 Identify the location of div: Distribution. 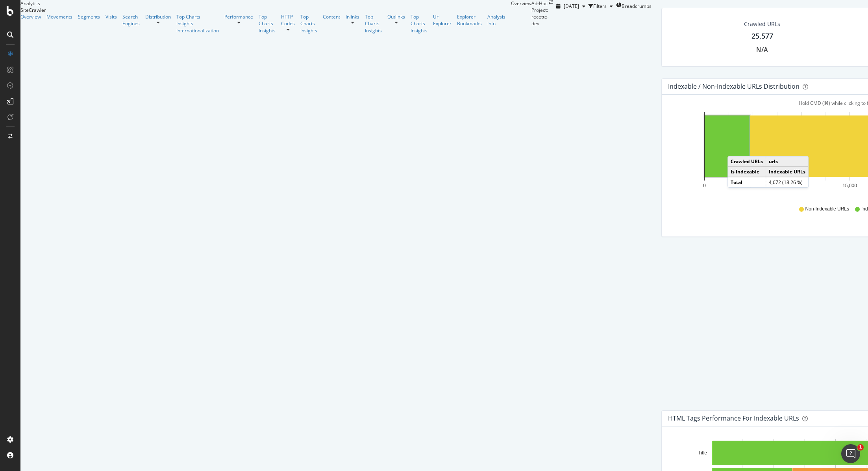
(158, 17).